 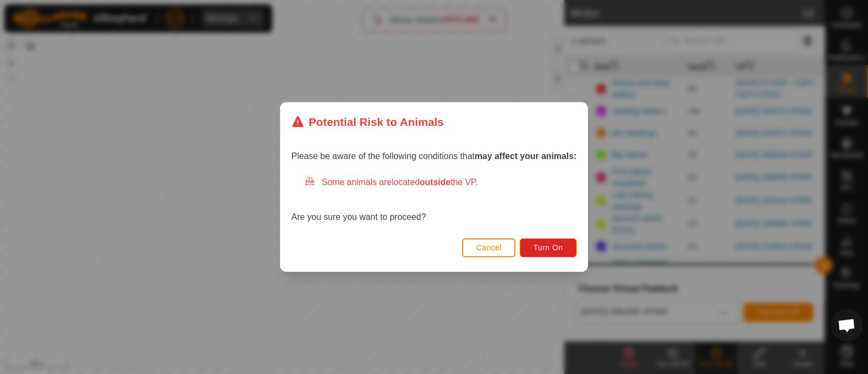 I want to click on button: Turn On, so click(x=549, y=248).